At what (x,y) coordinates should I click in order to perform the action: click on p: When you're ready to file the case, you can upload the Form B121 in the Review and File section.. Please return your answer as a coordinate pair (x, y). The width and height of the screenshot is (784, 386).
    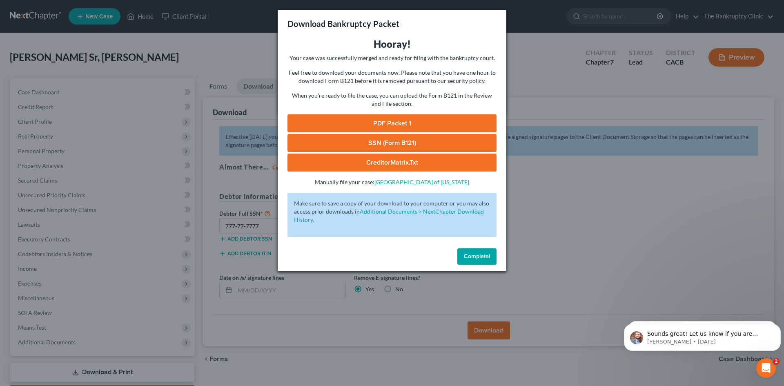
    Looking at the image, I should click on (392, 100).